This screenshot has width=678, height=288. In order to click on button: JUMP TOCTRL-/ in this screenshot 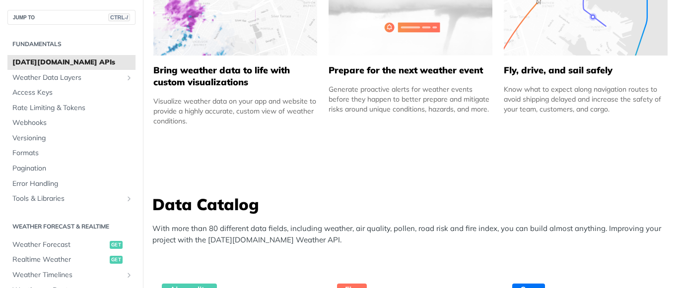, I will do `click(71, 17)`.